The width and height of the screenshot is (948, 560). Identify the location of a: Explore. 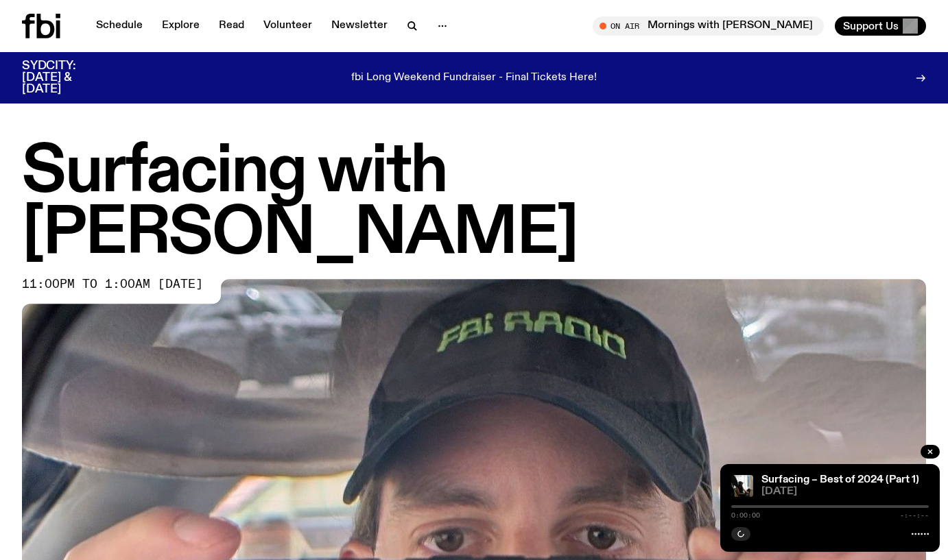
(181, 26).